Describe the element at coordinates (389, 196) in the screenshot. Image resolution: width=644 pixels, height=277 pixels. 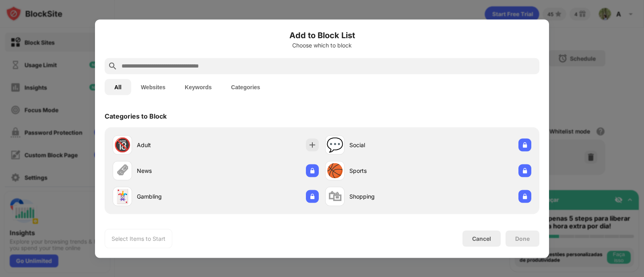
I see `div: Shopping` at that location.